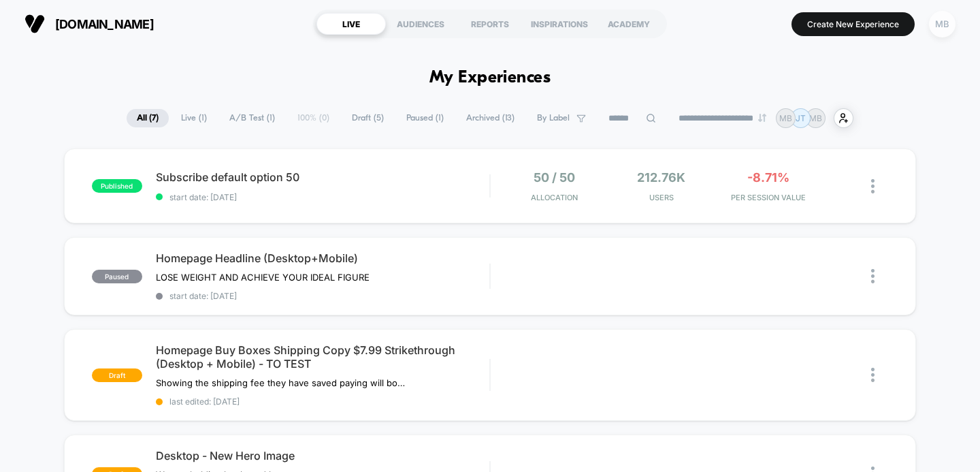 This screenshot has height=472, width=980. What do you see at coordinates (559, 24) in the screenshot?
I see `div: INSPIRATIONS` at bounding box center [559, 24].